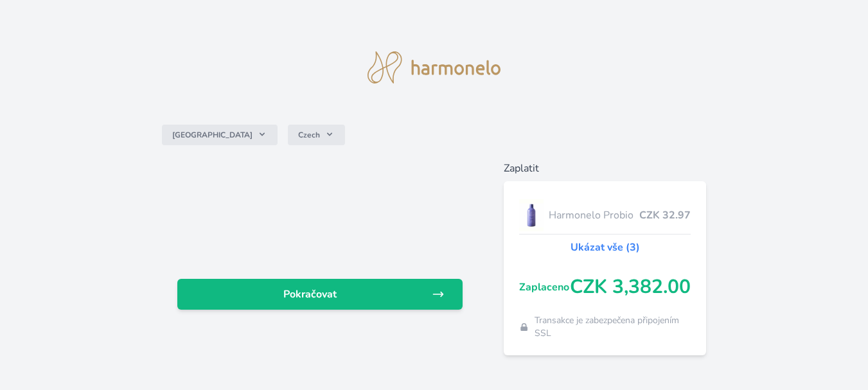 The width and height of the screenshot is (868, 390). What do you see at coordinates (310, 294) in the screenshot?
I see `span: Pokračovat` at bounding box center [310, 294].